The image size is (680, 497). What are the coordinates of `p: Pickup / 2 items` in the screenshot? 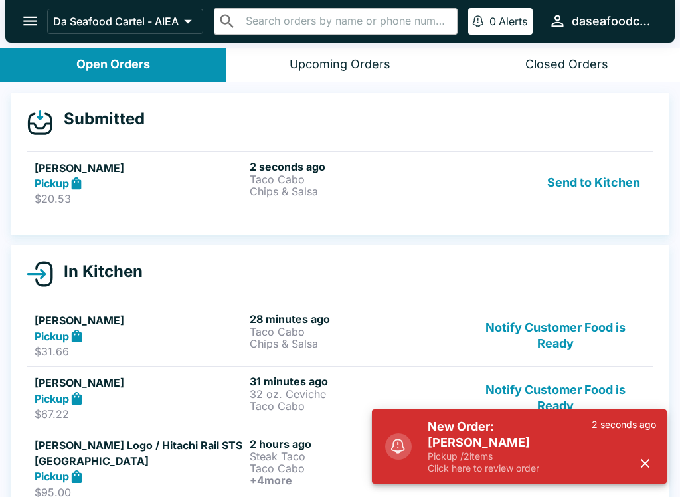 It's located at (509, 456).